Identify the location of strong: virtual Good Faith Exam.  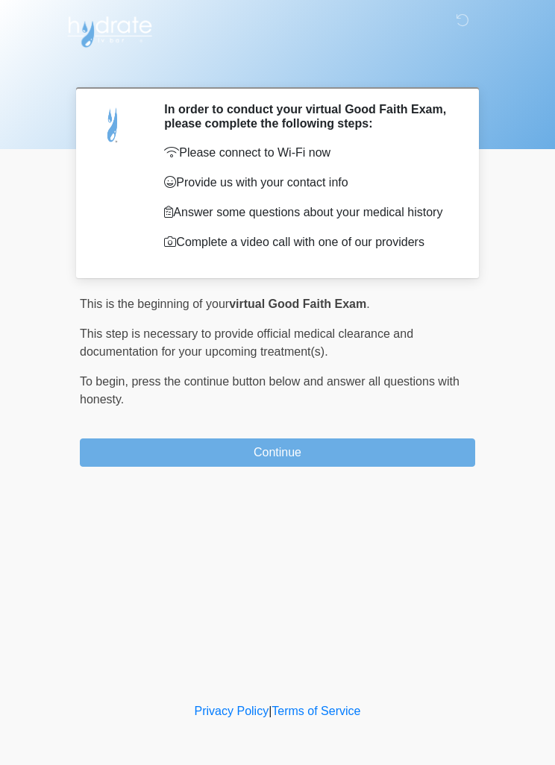
(297, 303).